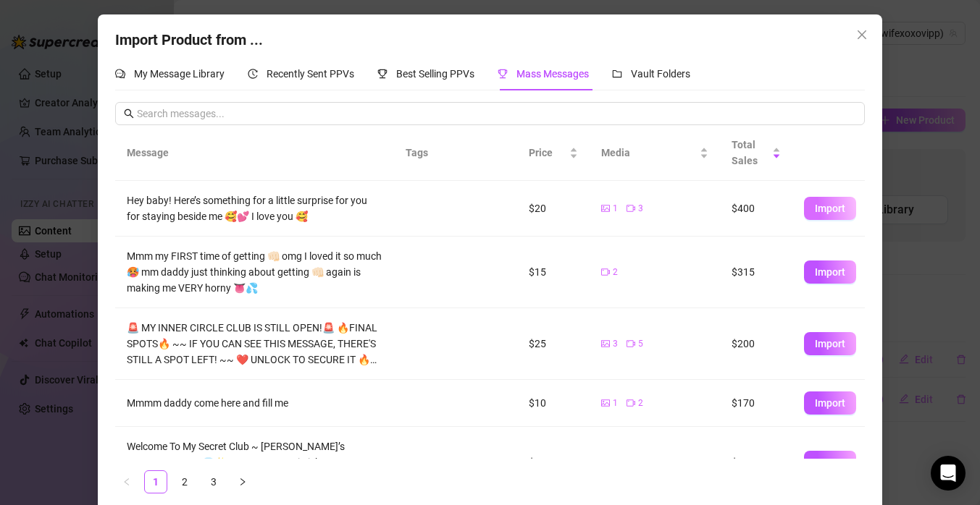 The image size is (980, 505). I want to click on div: Open Intercom Messenger, so click(948, 473).